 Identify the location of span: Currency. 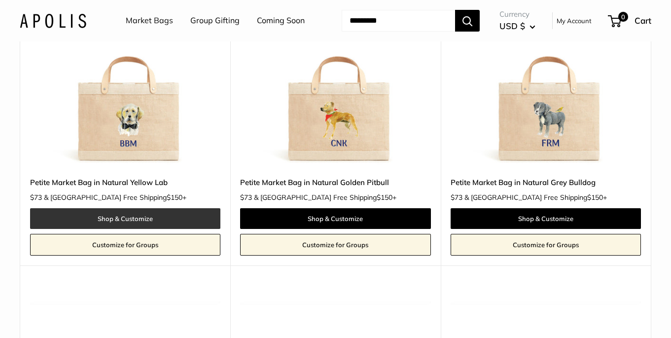
(517, 14).